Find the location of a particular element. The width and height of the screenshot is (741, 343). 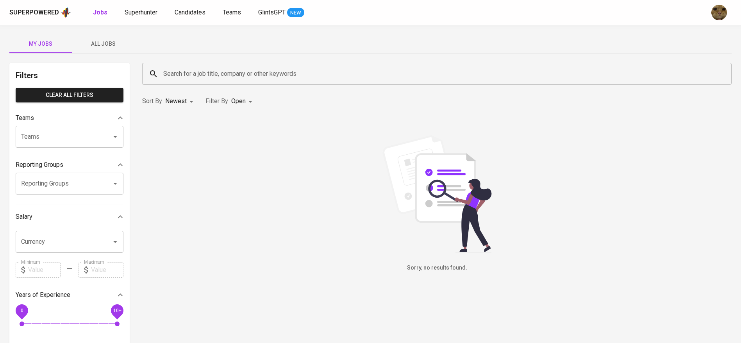

p: Reporting Groups is located at coordinates (39, 165).